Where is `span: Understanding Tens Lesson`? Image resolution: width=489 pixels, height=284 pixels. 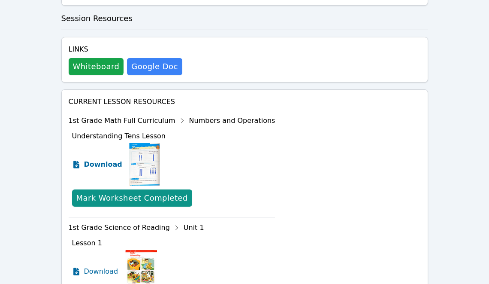 span: Understanding Tens Lesson is located at coordinates (119, 136).